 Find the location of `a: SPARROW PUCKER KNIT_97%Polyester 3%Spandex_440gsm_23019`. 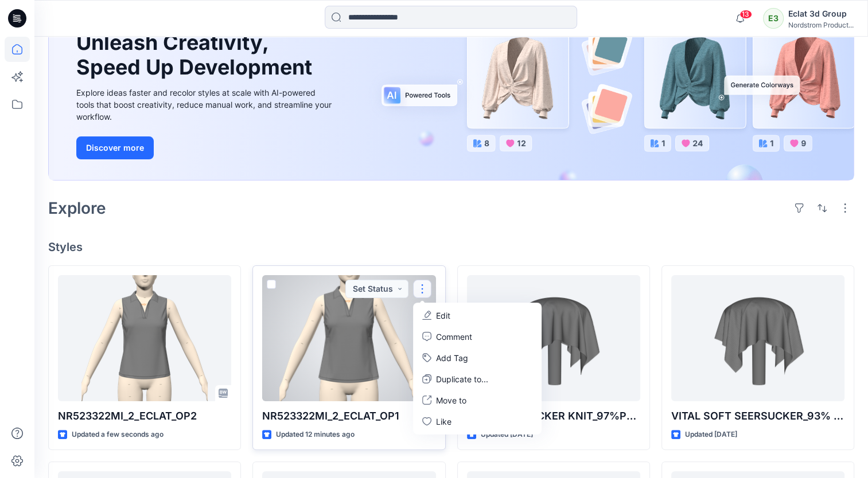

a: SPARROW PUCKER KNIT_97%Polyester 3%Spandex_440gsm_23019 is located at coordinates (554, 338).